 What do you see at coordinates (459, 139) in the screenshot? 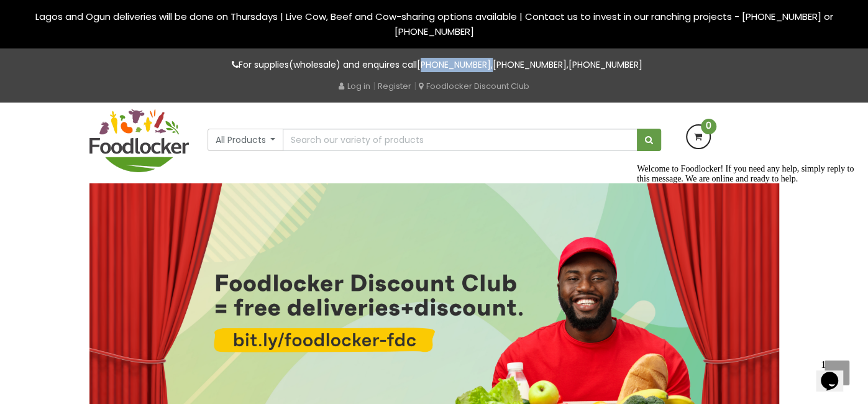
I see `input: Search our variety of products` at bounding box center [459, 139].